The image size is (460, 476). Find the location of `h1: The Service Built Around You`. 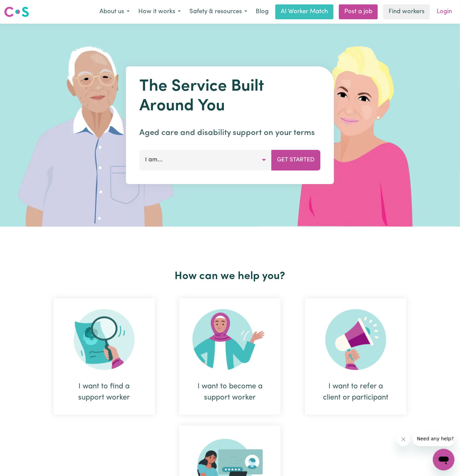

h1: The Service Built Around You is located at coordinates (230, 97).